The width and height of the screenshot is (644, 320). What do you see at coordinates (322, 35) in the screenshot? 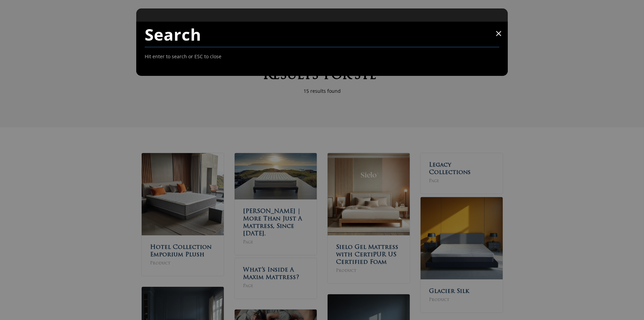
I see `input: Search` at bounding box center [322, 35].